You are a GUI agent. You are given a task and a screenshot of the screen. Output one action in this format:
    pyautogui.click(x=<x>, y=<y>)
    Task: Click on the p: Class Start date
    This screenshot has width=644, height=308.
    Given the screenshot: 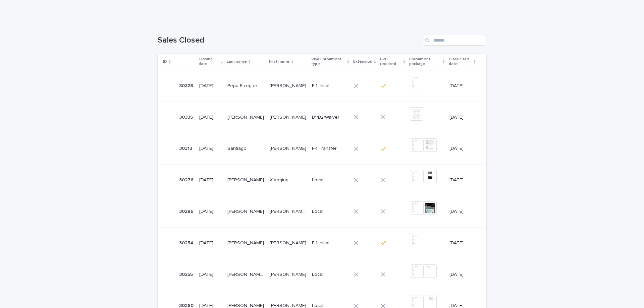 What is the action you would take?
    pyautogui.click(x=460, y=62)
    